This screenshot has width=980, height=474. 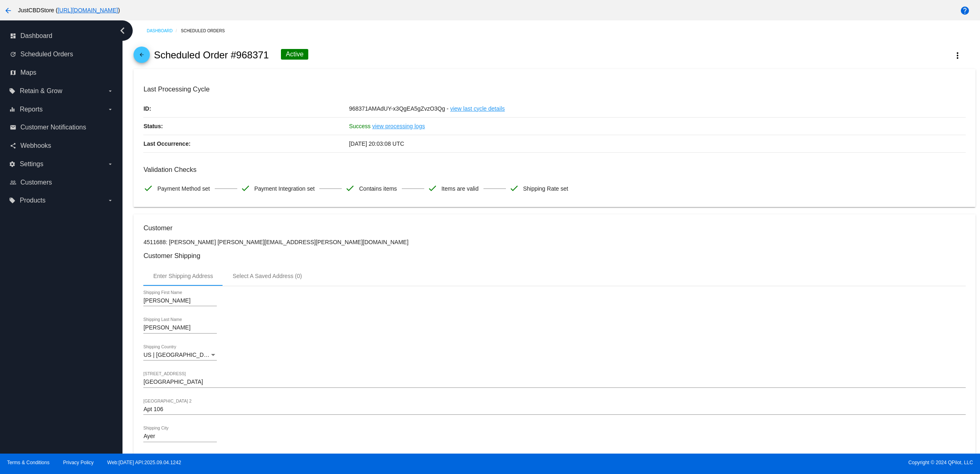 What do you see at coordinates (554, 228) in the screenshot?
I see `h3: Customer` at bounding box center [554, 228].